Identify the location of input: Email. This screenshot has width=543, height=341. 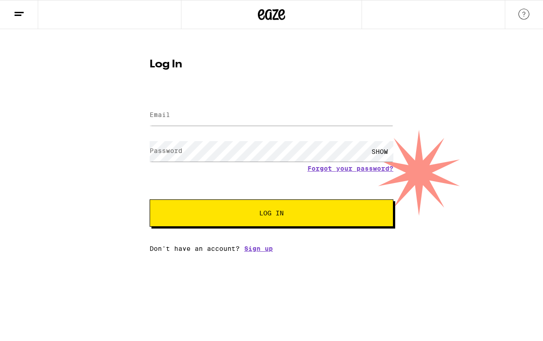
(272, 115).